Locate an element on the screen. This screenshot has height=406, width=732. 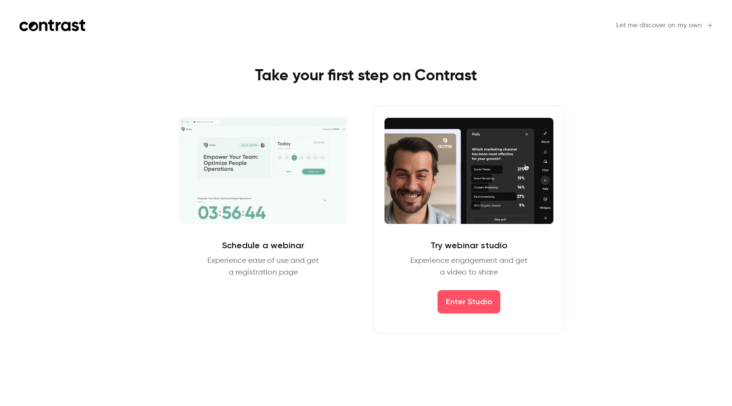
button: Enter Studio is located at coordinates (468, 302).